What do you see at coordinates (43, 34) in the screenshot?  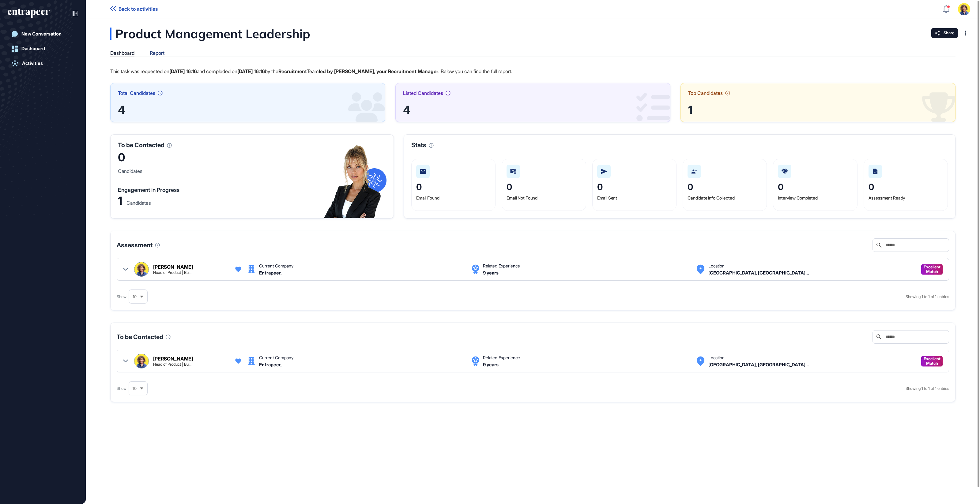 I see `a: New Conversation` at bounding box center [43, 34].